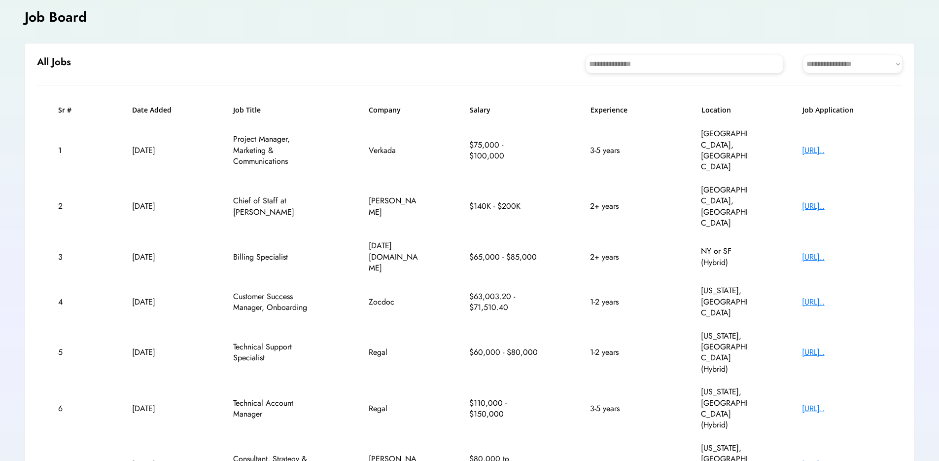 The image size is (939, 461). I want to click on div: Project Manager, Marketing & Communications, so click(275, 150).